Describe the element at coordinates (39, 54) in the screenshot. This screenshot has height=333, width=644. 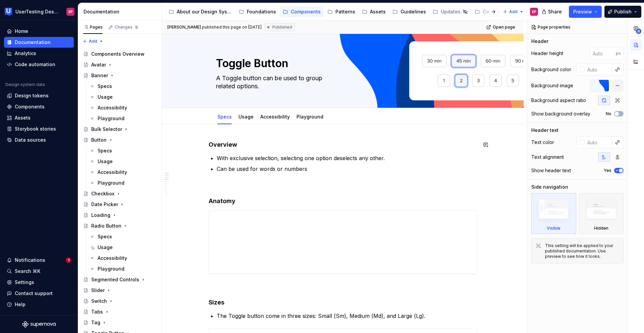
I see `a: Analytics` at that location.